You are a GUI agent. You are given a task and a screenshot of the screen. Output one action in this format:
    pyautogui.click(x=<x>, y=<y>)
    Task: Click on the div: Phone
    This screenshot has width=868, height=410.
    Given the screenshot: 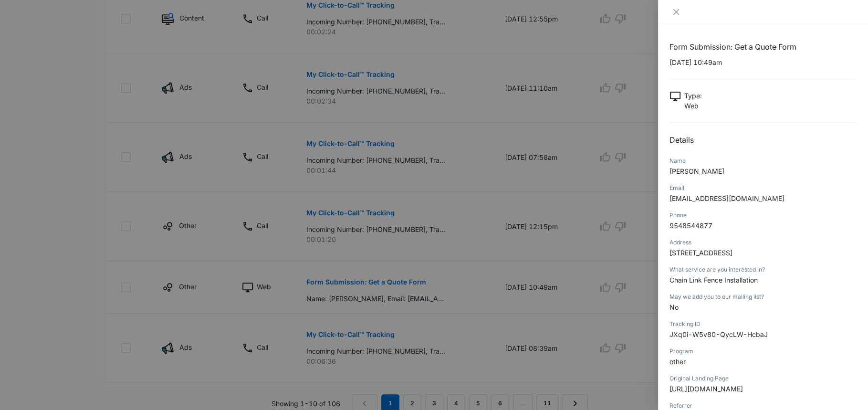 What is the action you would take?
    pyautogui.click(x=763, y=216)
    